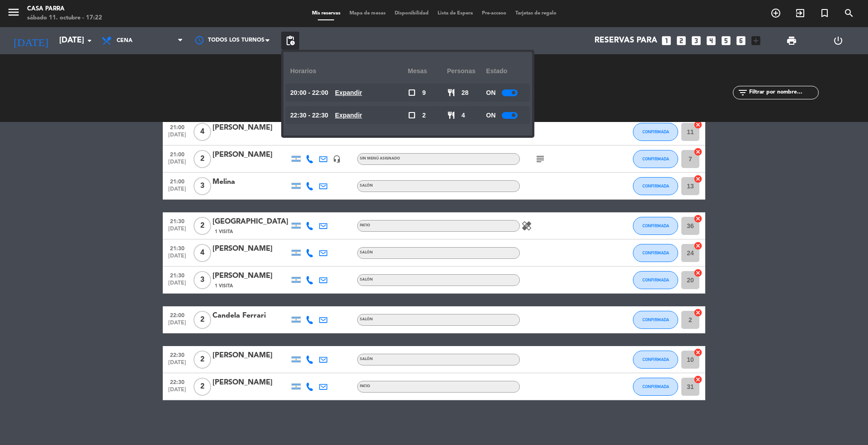 This screenshot has height=445, width=868. What do you see at coordinates (290, 40) in the screenshot?
I see `span: pending_actions` at bounding box center [290, 40].